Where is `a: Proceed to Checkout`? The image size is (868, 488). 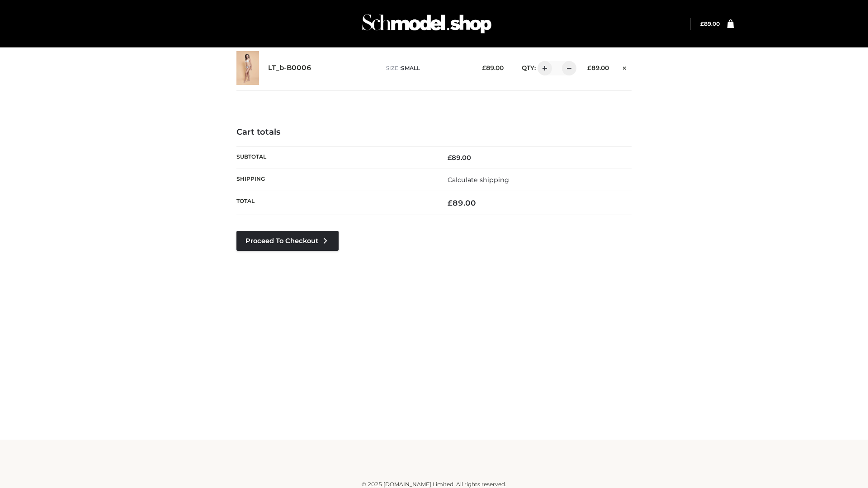 a: Proceed to Checkout is located at coordinates (287, 241).